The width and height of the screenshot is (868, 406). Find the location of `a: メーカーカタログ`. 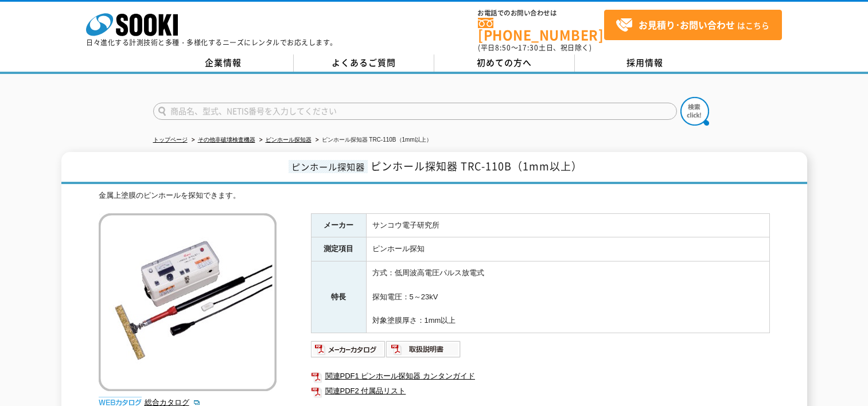

a: メーカーカタログ is located at coordinates (348, 352).